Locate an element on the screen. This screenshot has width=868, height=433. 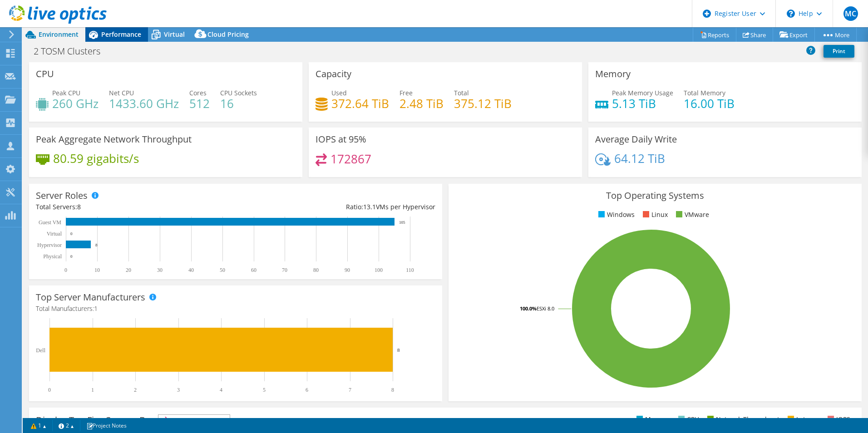
text: 70 is located at coordinates (285, 270).